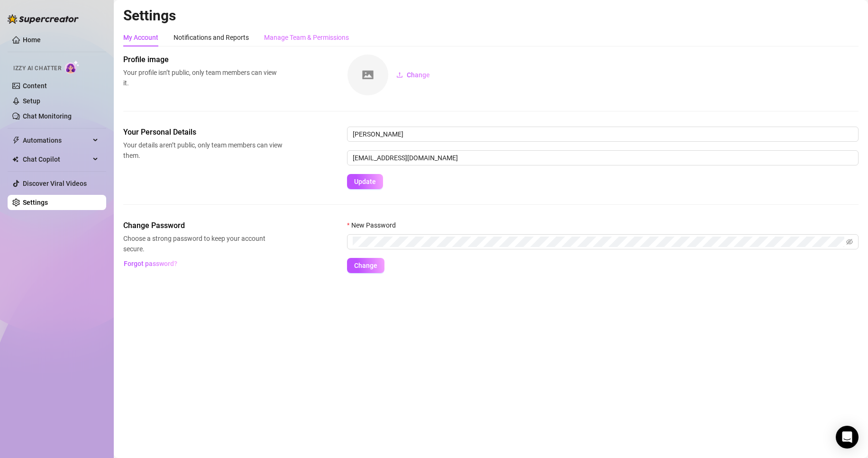 The width and height of the screenshot is (868, 458). Describe the element at coordinates (603, 158) in the screenshot. I see `input: Enter new email` at that location.